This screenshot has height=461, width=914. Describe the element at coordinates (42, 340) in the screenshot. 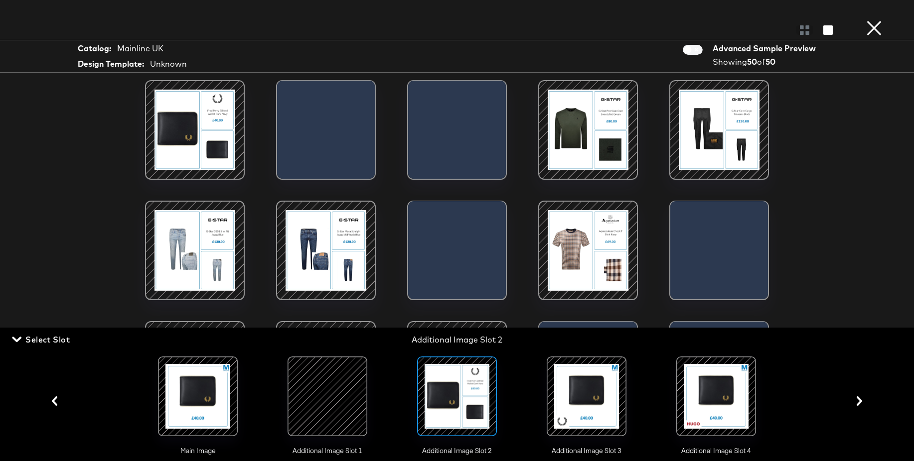

I see `button: Select Slot` at that location.